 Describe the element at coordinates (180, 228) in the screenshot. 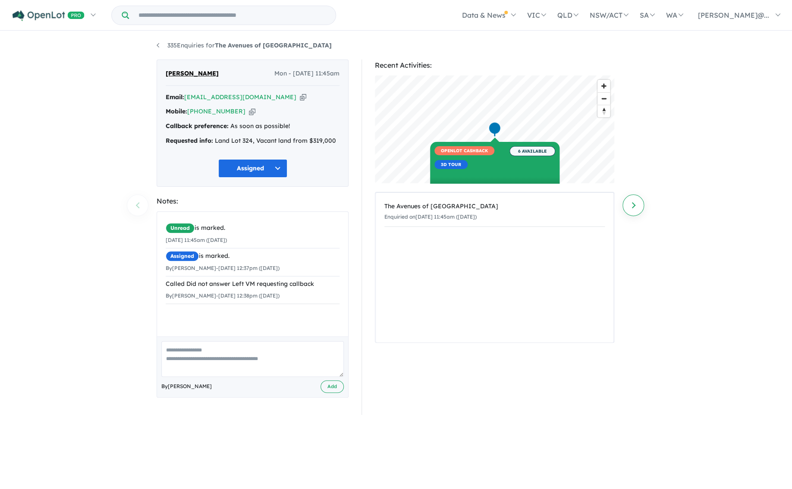

I see `span: Unread` at that location.